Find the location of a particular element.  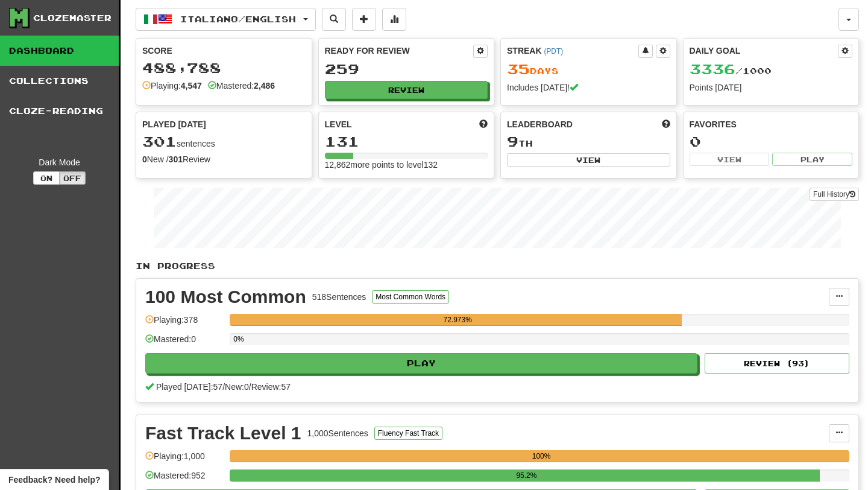

span: This week in points, UTC is located at coordinates (666, 124).